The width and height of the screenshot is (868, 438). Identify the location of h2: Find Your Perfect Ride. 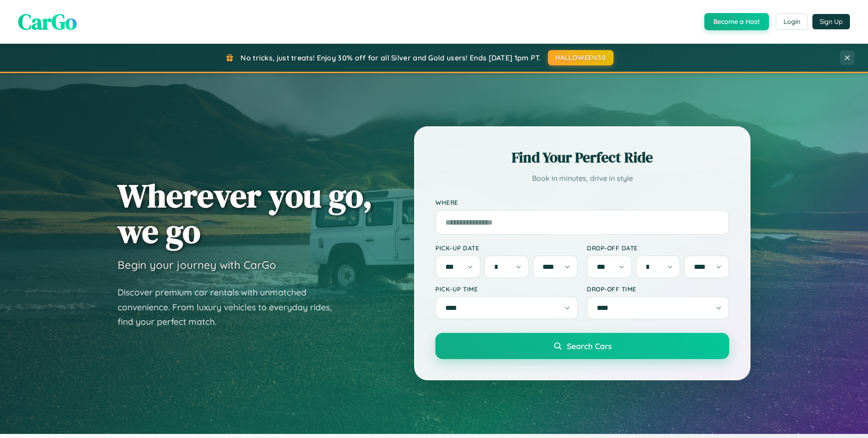
(582, 158).